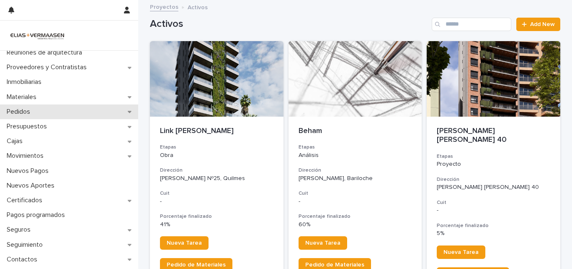  What do you see at coordinates (27, 155) in the screenshot?
I see `p: Movimientos` at bounding box center [27, 155].